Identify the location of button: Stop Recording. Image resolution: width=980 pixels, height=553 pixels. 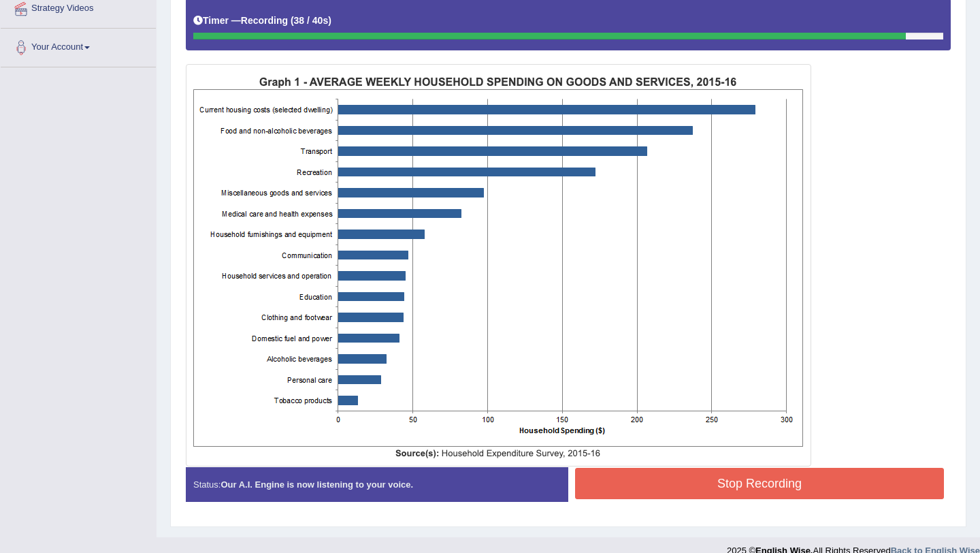
(760, 483).